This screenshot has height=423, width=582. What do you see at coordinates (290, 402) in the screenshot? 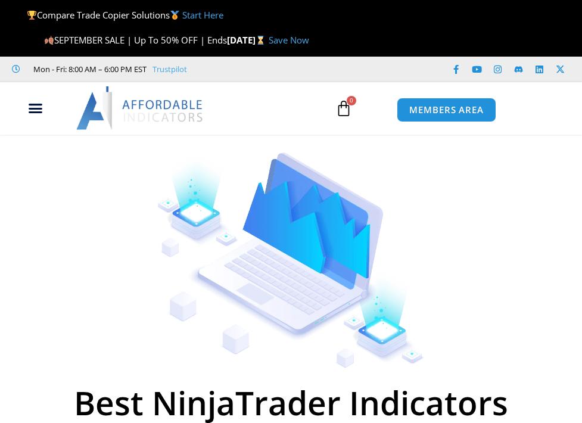
I see `h1: Best NinjaTrader Indicators` at bounding box center [290, 402].